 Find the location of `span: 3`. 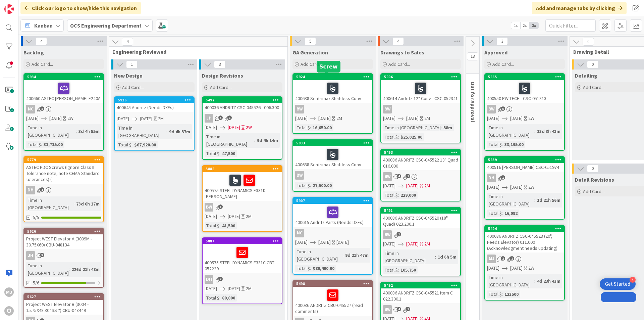

span: 3 is located at coordinates (220, 206).